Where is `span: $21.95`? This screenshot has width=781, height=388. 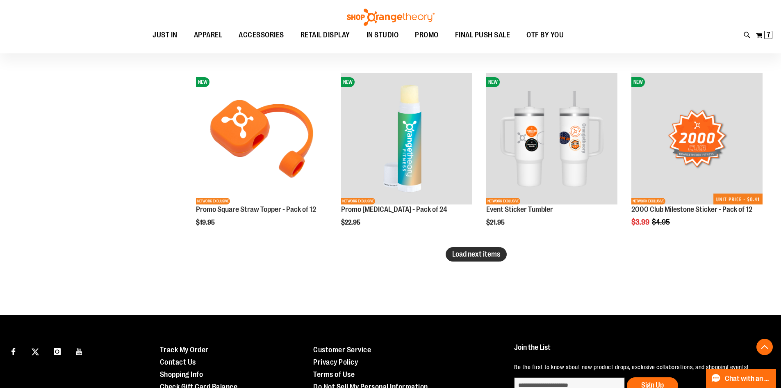
span: $21.95 is located at coordinates (496, 222).